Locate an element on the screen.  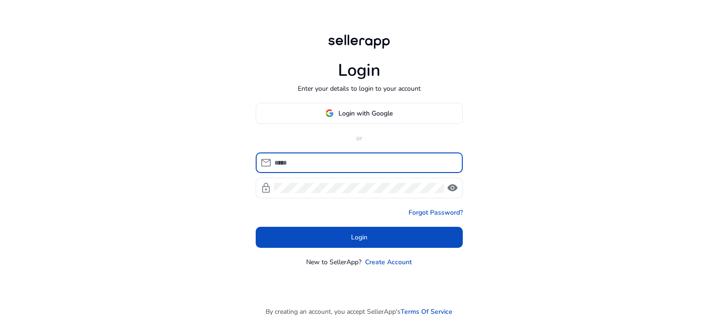
span: visibility is located at coordinates (452, 188).